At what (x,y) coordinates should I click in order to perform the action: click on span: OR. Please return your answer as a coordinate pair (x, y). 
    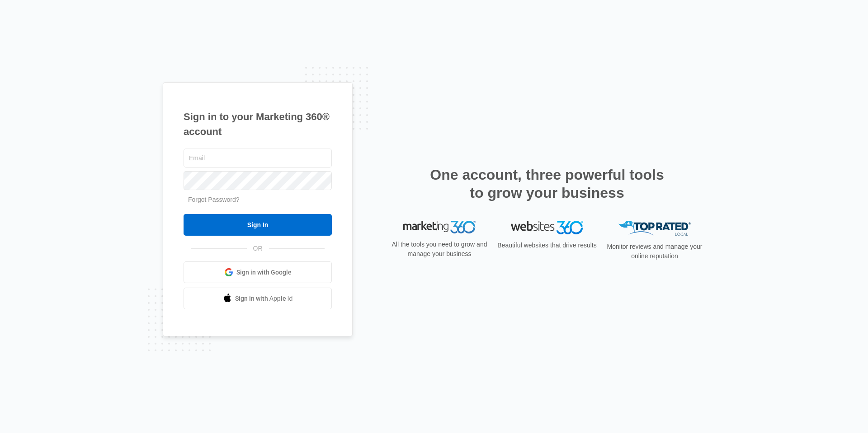
    Looking at the image, I should click on (257, 248).